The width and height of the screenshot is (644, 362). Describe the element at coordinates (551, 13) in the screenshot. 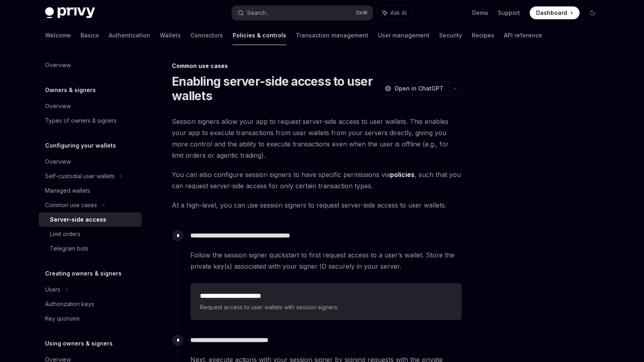

I see `span: Dashboard` at that location.